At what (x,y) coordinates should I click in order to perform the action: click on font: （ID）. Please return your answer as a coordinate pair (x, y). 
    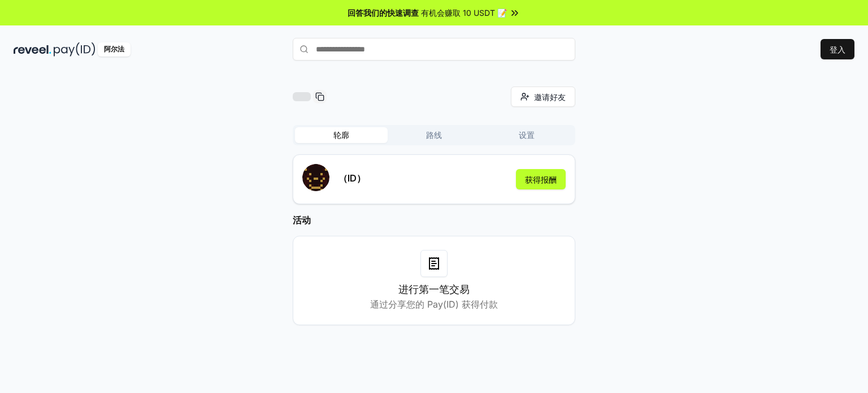
    Looking at the image, I should click on (352, 178).